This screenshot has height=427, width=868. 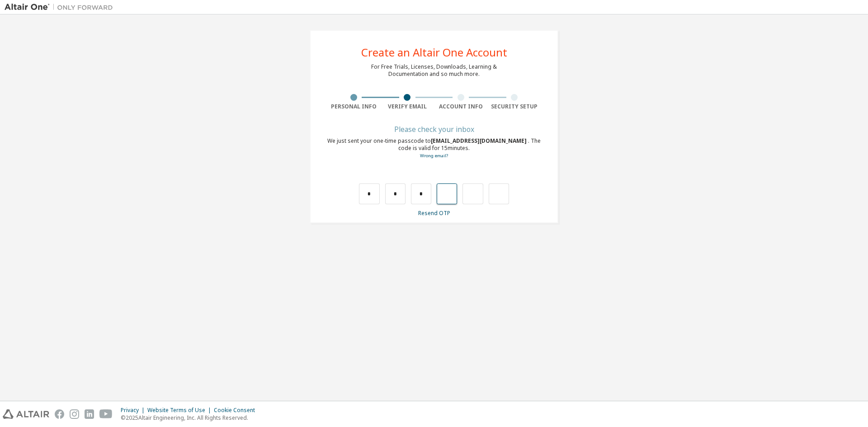 What do you see at coordinates (237, 410) in the screenshot?
I see `div: Cookie Consent` at bounding box center [237, 410].